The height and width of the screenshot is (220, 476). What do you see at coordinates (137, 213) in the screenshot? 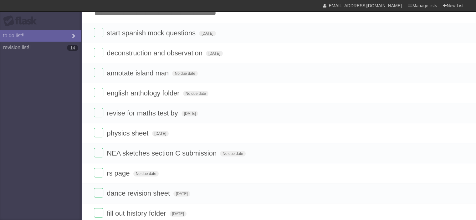
I see `span: fill out history folder` at bounding box center [137, 213].